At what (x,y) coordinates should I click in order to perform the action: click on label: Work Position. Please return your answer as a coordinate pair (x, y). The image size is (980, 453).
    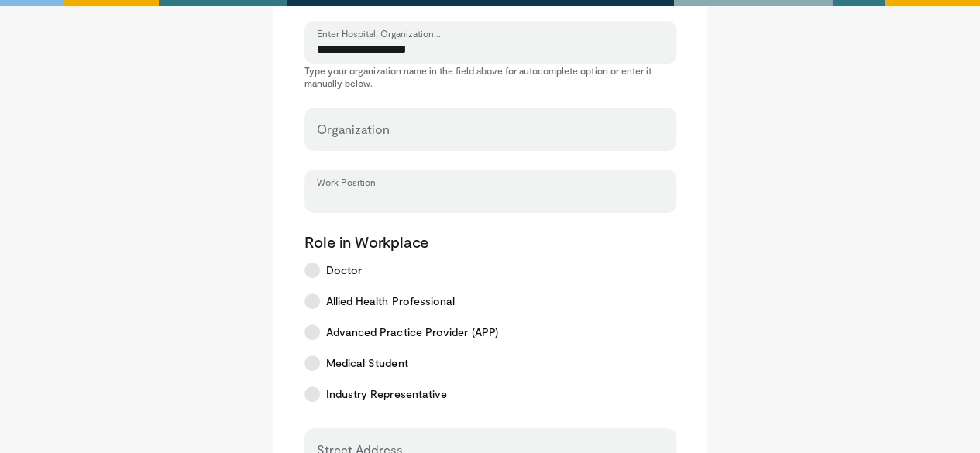
    Looking at the image, I should click on (346, 182).